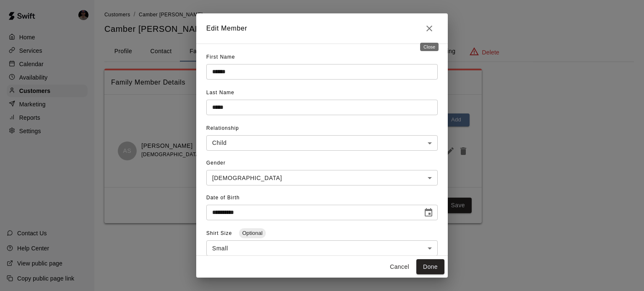 The image size is (644, 291). I want to click on div: Child, so click(322, 143).